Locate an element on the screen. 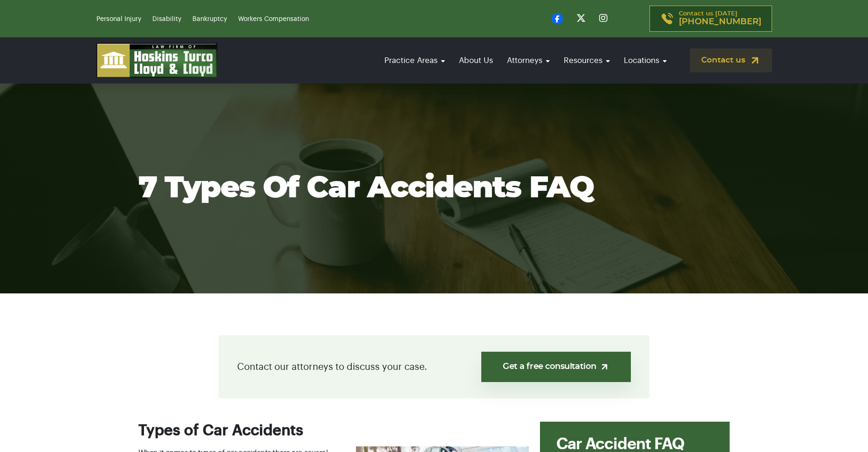 This screenshot has width=868, height=452. img: arrow-up-right-light.svg is located at coordinates (605, 367).